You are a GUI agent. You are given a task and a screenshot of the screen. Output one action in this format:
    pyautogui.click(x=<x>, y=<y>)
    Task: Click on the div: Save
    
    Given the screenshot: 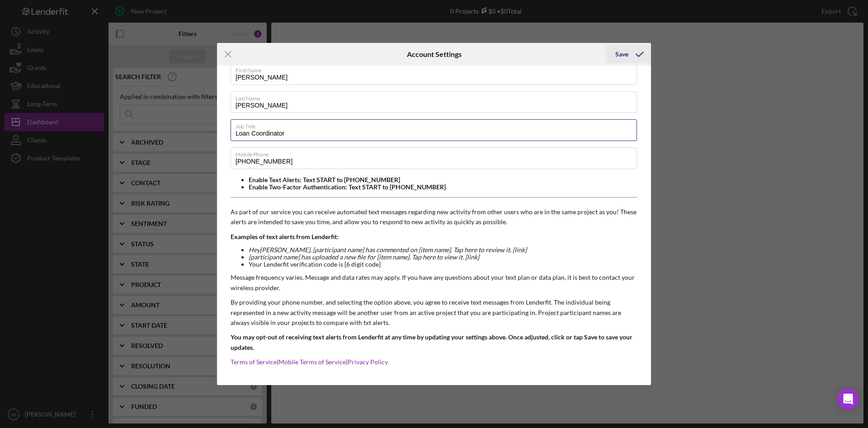 What is the action you would take?
    pyautogui.click(x=622, y=54)
    